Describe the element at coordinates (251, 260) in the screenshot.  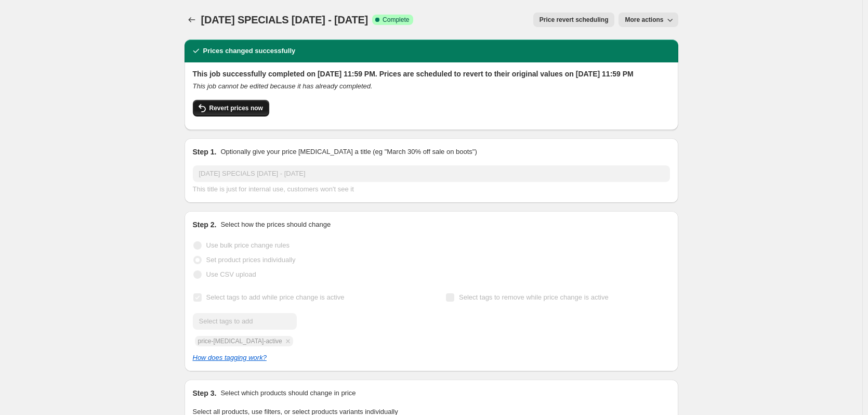
I see `span: Set product prices individually` at that location.